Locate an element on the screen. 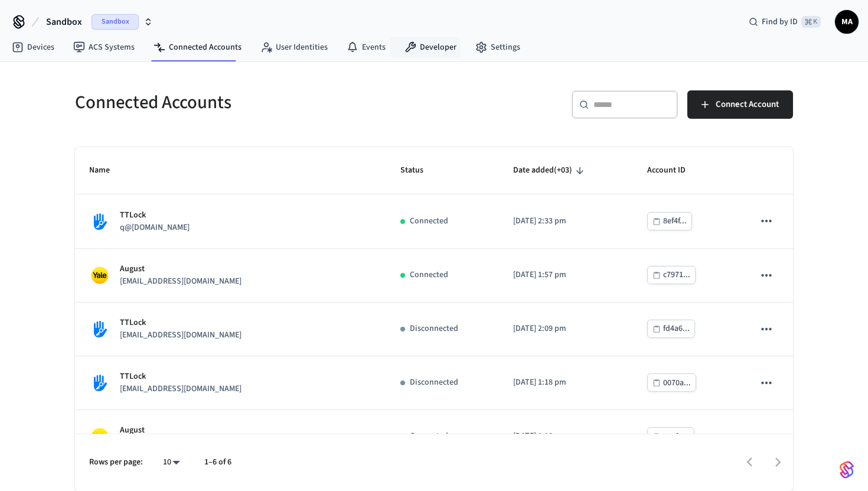  a: ACS Systems is located at coordinates (104, 47).